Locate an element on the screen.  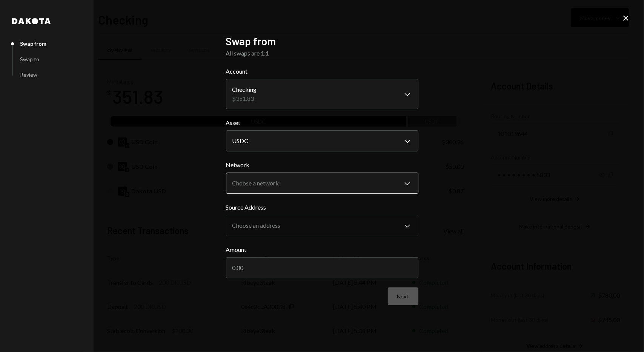
label: Source Address is located at coordinates (322, 207).